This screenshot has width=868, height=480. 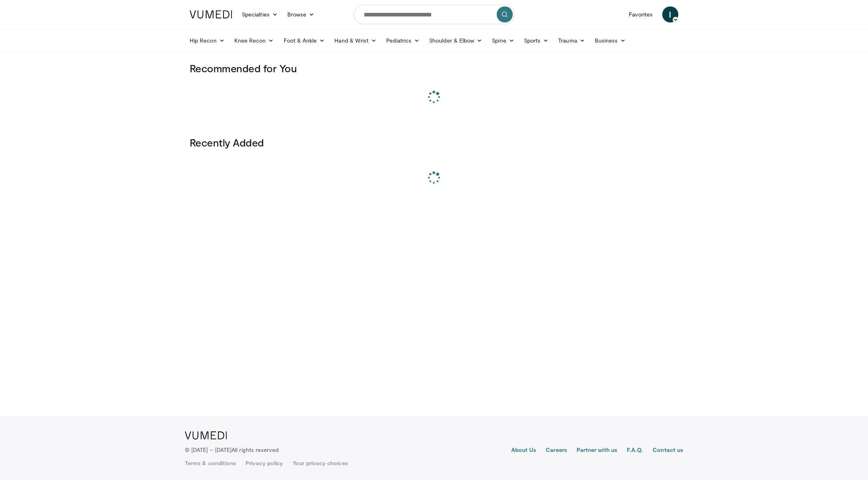 I want to click on a: Specialties, so click(x=260, y=15).